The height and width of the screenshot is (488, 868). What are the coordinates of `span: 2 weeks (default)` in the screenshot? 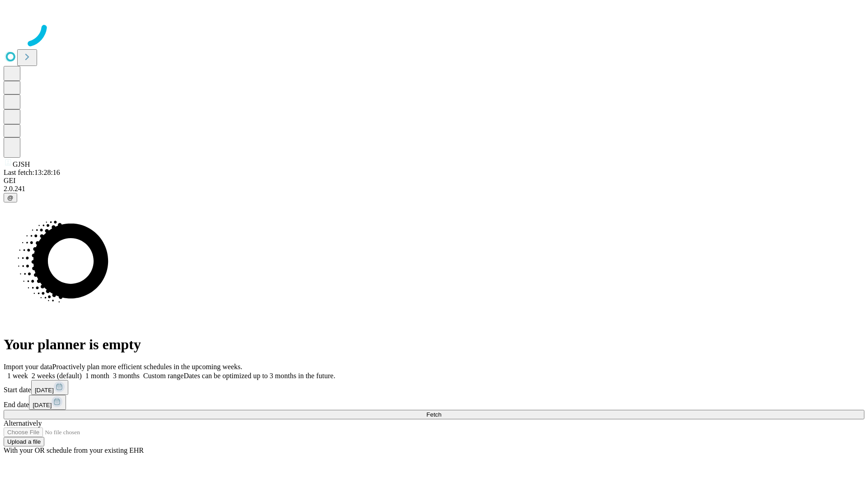 It's located at (57, 376).